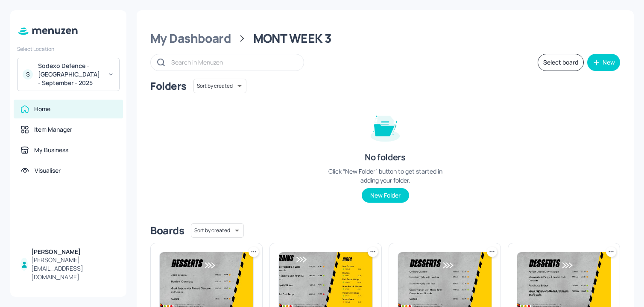 This screenshot has height=307, width=644. Describe the element at coordinates (190, 38) in the screenshot. I see `div: My Dashboard` at that location.